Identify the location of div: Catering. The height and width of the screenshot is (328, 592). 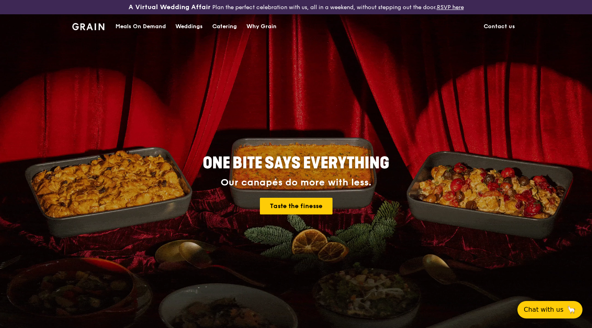
(224, 27).